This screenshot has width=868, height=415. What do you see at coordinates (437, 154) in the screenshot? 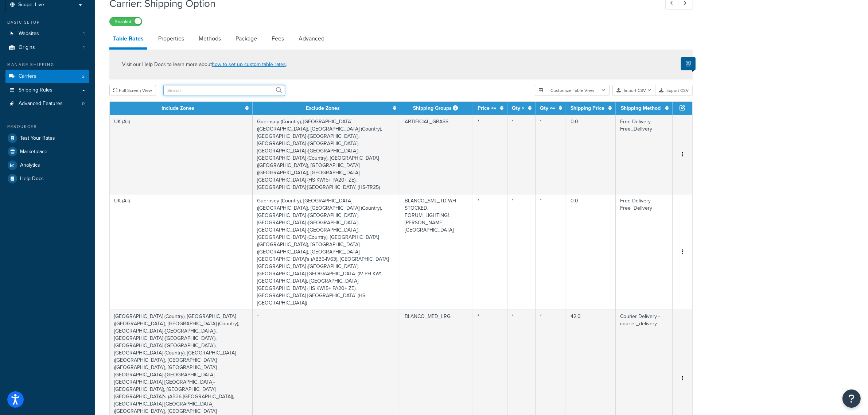
I see `td: ARTIFICIAL_GRASS` at bounding box center [437, 154].